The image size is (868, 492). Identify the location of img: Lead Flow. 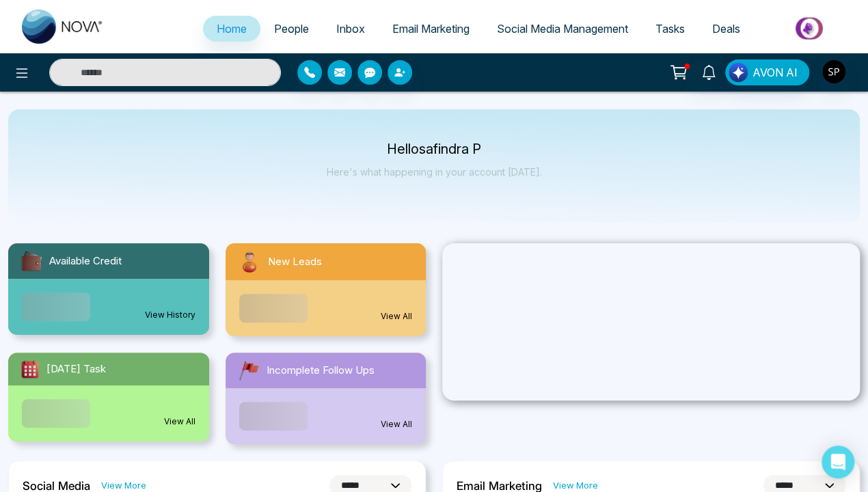
(738, 73).